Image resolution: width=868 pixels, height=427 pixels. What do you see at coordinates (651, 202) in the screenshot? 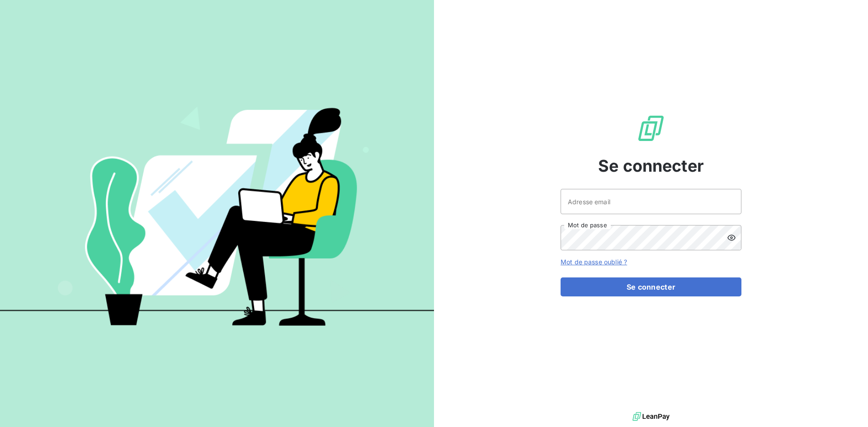
I see `input: placeholder` at bounding box center [651, 202].